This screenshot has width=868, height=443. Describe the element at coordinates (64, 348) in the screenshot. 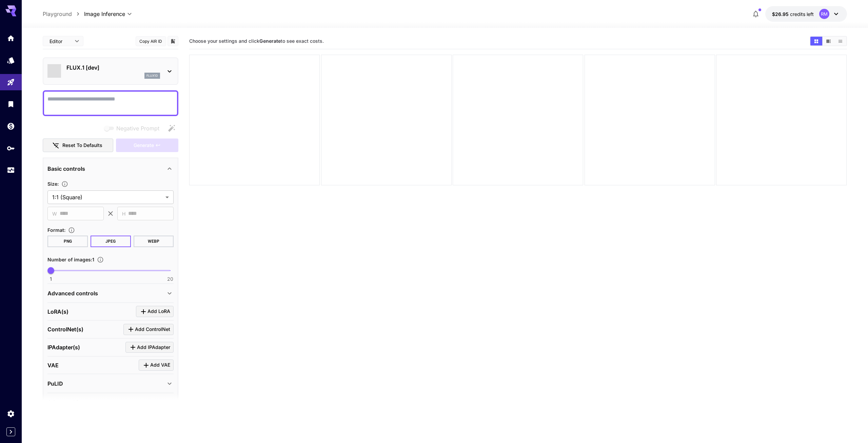

I see `p: IPAdapter(s)` at that location.